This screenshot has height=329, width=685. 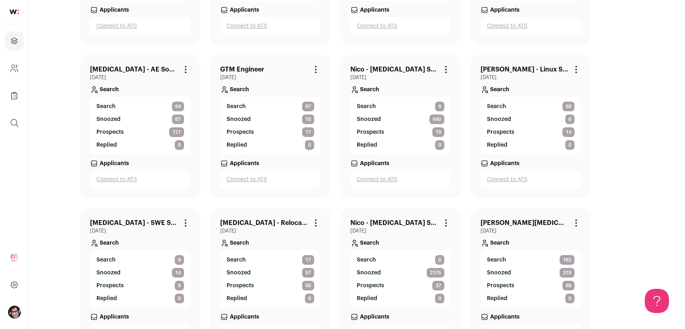 What do you see at coordinates (568, 106) in the screenshot?
I see `span: 80` at bounding box center [568, 106].